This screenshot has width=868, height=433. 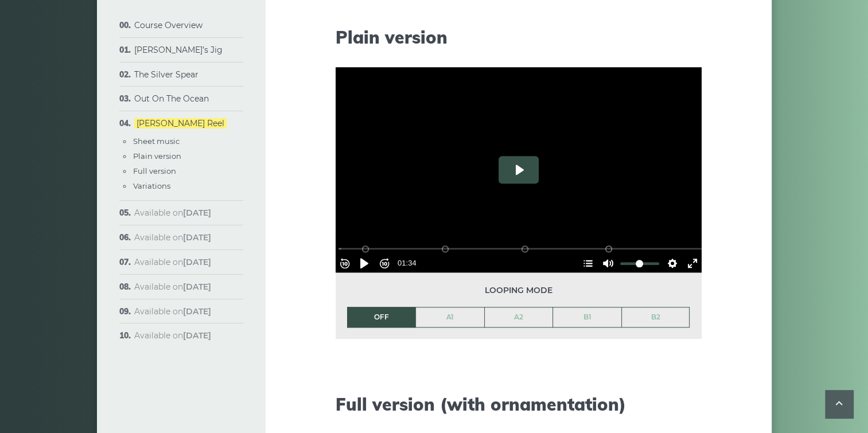 What do you see at coordinates (154, 171) in the screenshot?
I see `a: Full version` at bounding box center [154, 171].